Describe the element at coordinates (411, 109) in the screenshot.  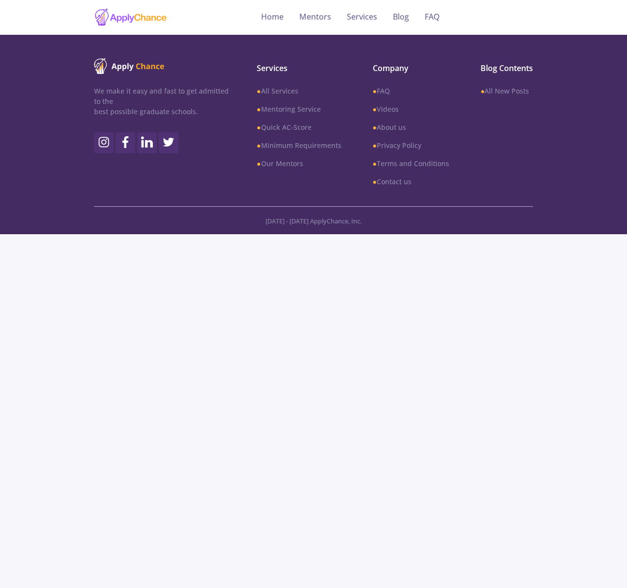
I see `a: ●Videos` at that location.